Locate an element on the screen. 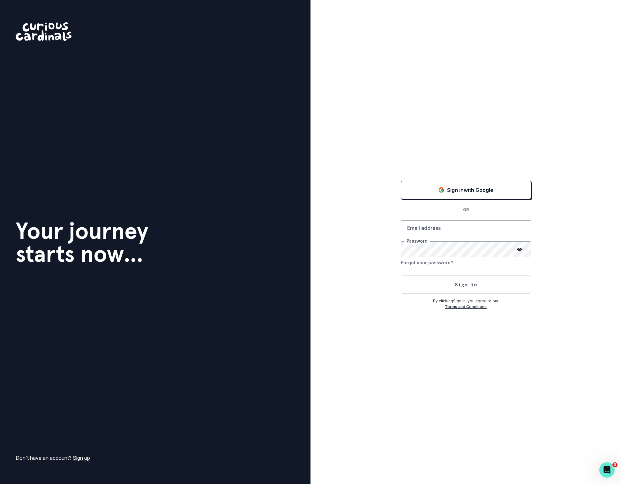  p: OR is located at coordinates (466, 210).